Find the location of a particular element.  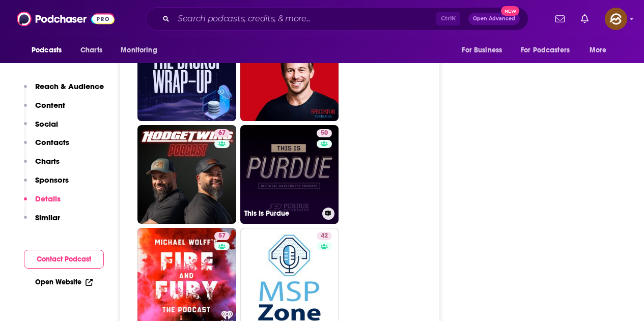

span: 42 is located at coordinates (324, 236).